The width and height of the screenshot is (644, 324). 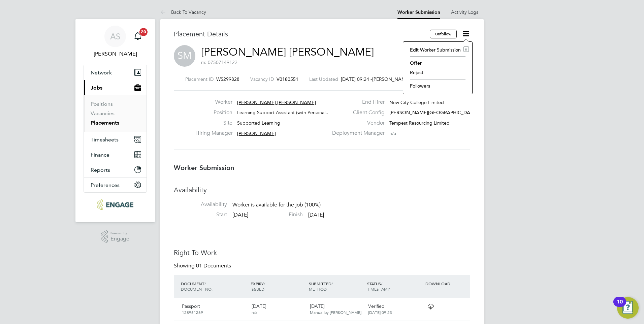 What do you see at coordinates (259, 123) in the screenshot?
I see `span: Supported Learning` at bounding box center [259, 123].